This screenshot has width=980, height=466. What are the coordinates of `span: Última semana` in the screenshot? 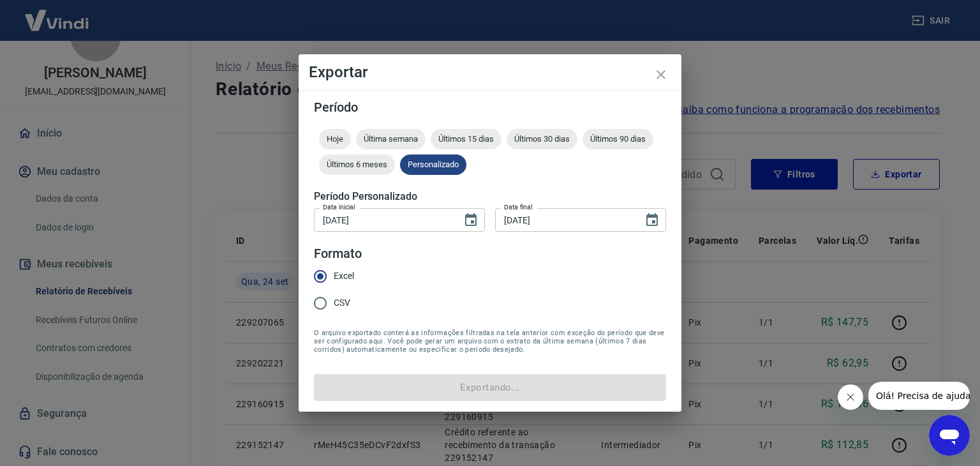 It's located at (390, 138).